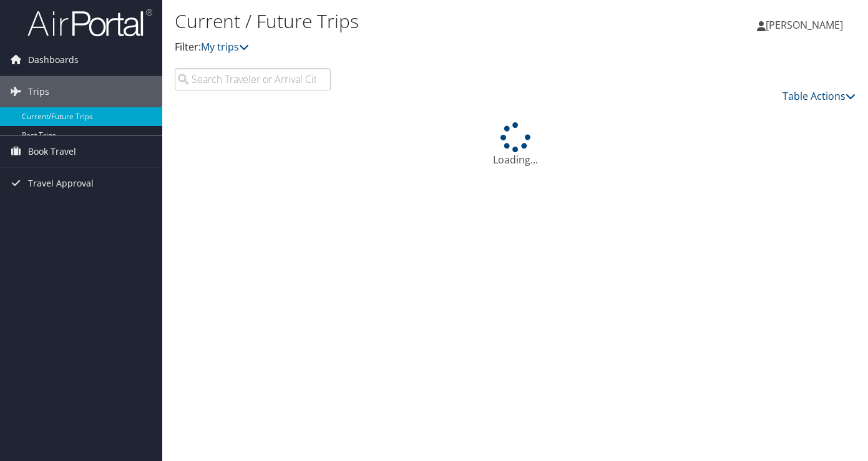 This screenshot has width=868, height=461. Describe the element at coordinates (401, 21) in the screenshot. I see `h1: Current / Future Trips` at that location.